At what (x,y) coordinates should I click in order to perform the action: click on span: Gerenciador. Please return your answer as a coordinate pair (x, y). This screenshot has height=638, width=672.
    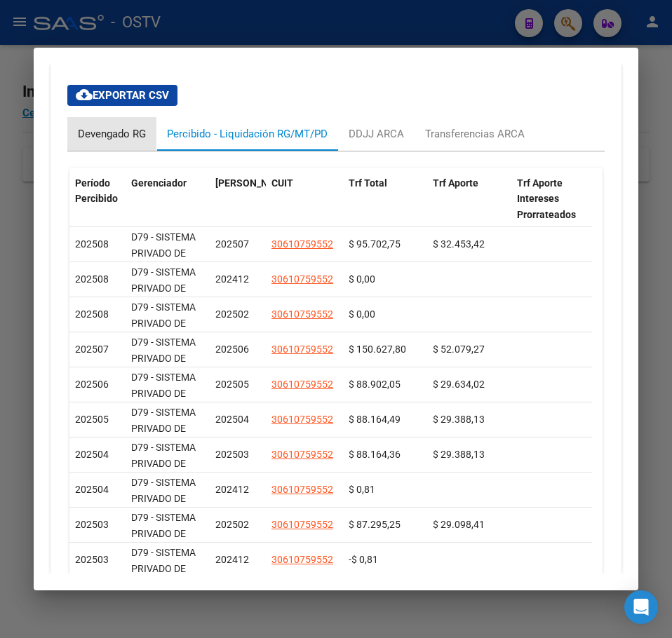
    Looking at the image, I should click on (159, 183).